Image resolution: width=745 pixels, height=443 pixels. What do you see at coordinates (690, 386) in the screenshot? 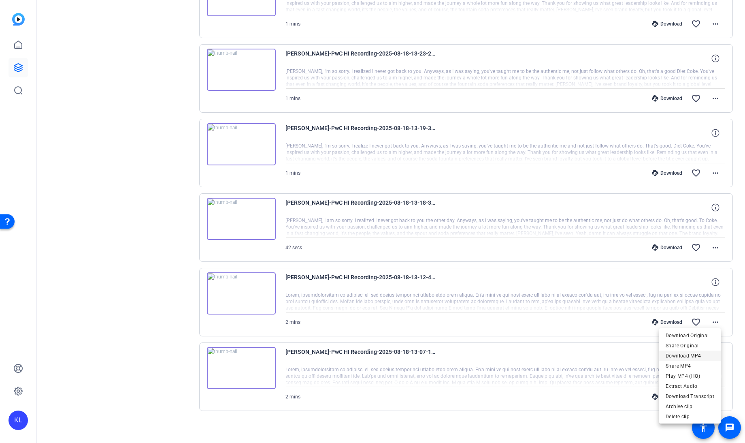
I see `span: Extract Audio` at bounding box center [690, 386].